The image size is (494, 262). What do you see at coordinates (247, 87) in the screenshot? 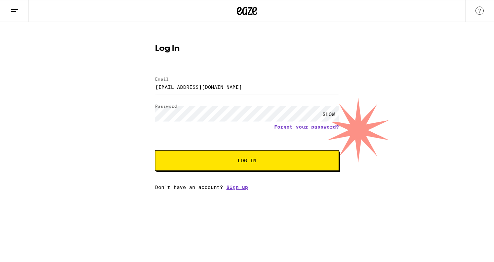
I see `input: Email` at bounding box center [247, 87].